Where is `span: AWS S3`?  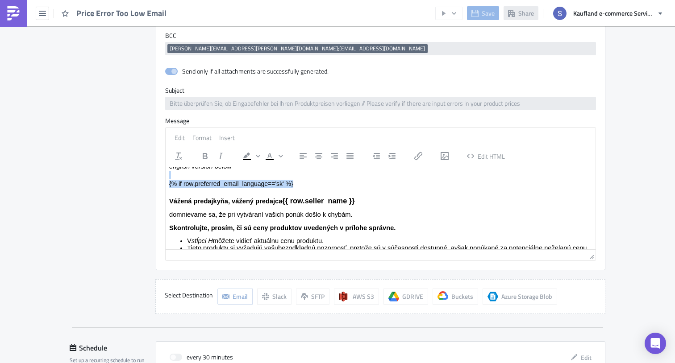
span: AWS S3 is located at coordinates (363, 296).